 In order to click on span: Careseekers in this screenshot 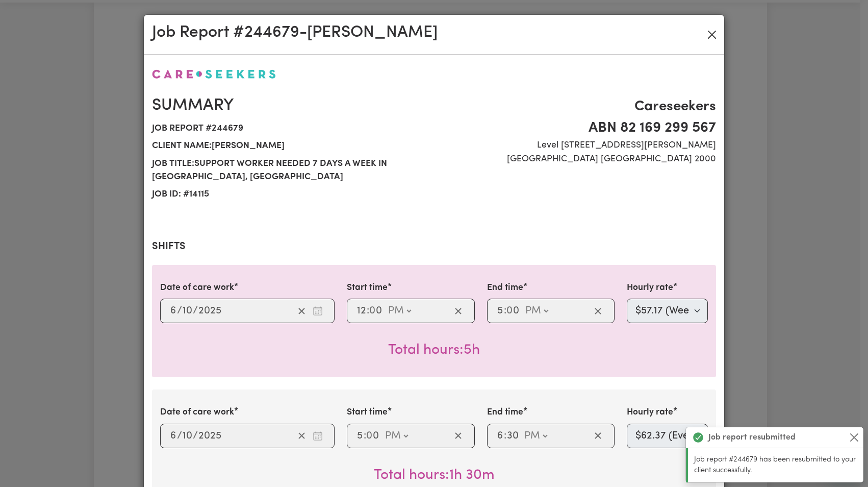, I will do `click(578, 107)`.